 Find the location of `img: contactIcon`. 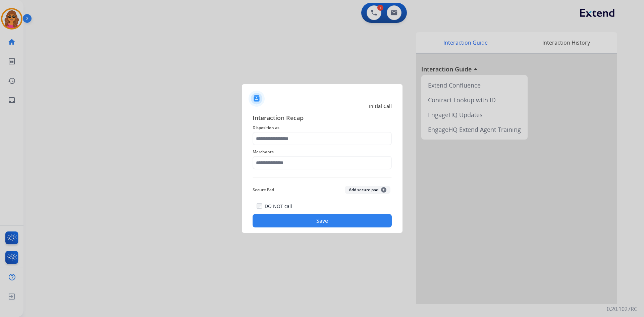

img: contactIcon is located at coordinates (257, 99).